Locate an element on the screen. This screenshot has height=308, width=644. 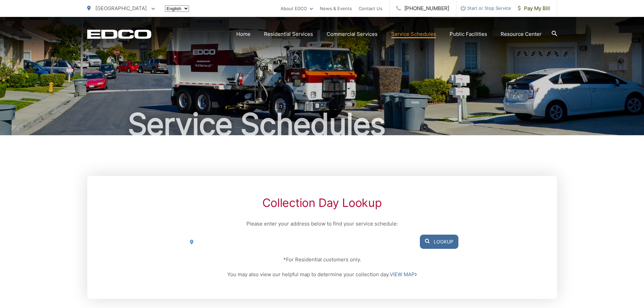
h2: Collection Day Lookup is located at coordinates (322, 203).